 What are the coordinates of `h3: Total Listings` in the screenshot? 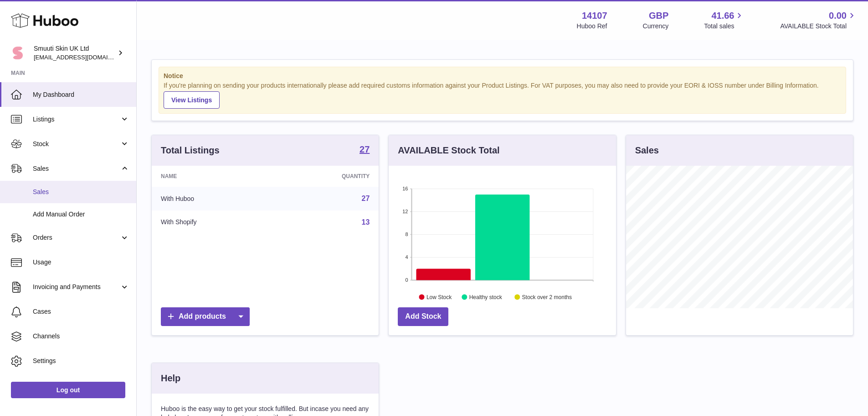 It's located at (190, 150).